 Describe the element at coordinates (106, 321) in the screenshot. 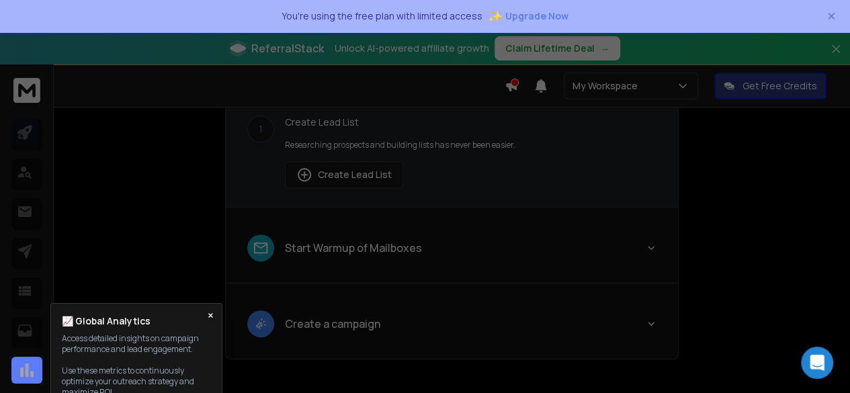

I see `h4: 📈 Global Analytics` at that location.